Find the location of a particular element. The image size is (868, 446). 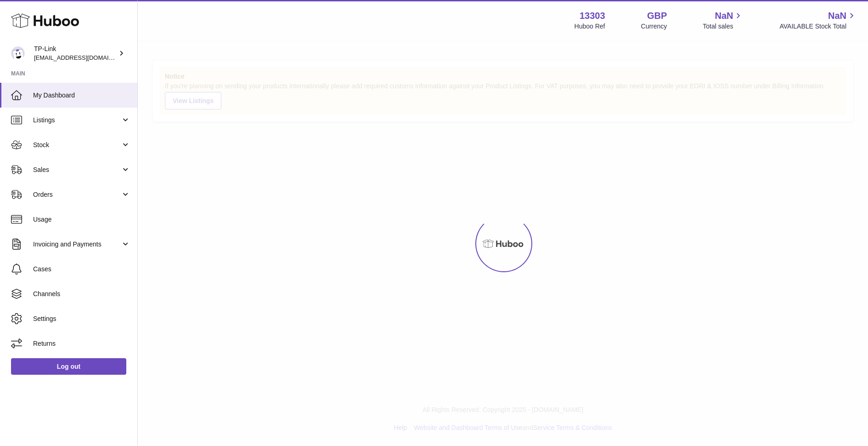

strong: GBP is located at coordinates (657, 16).